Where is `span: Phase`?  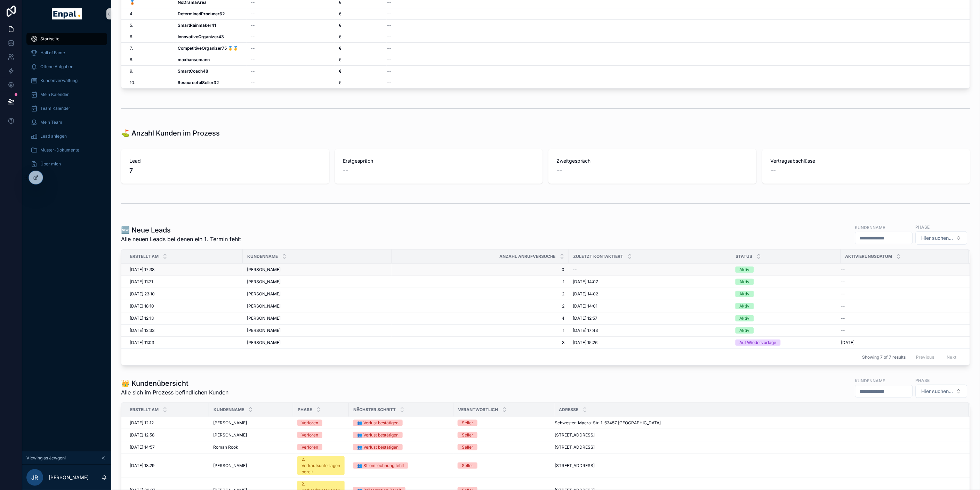 span: Phase is located at coordinates (304, 410).